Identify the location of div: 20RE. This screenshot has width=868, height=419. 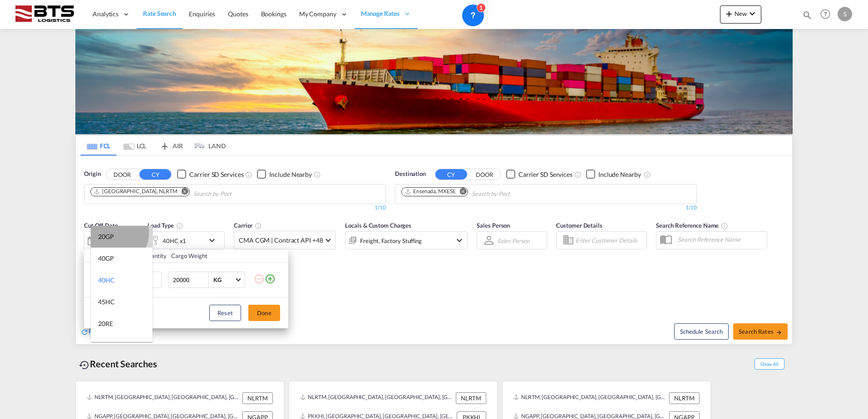
(105, 324).